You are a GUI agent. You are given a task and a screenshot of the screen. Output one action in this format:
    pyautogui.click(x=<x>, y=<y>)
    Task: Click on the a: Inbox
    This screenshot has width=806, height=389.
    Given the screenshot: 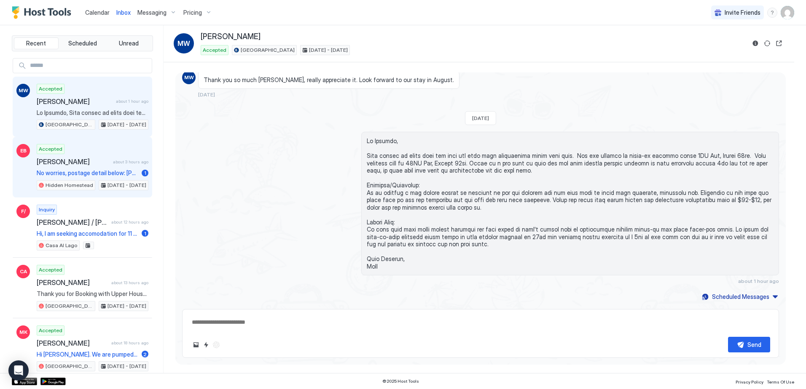 What is the action you would take?
    pyautogui.click(x=124, y=12)
    